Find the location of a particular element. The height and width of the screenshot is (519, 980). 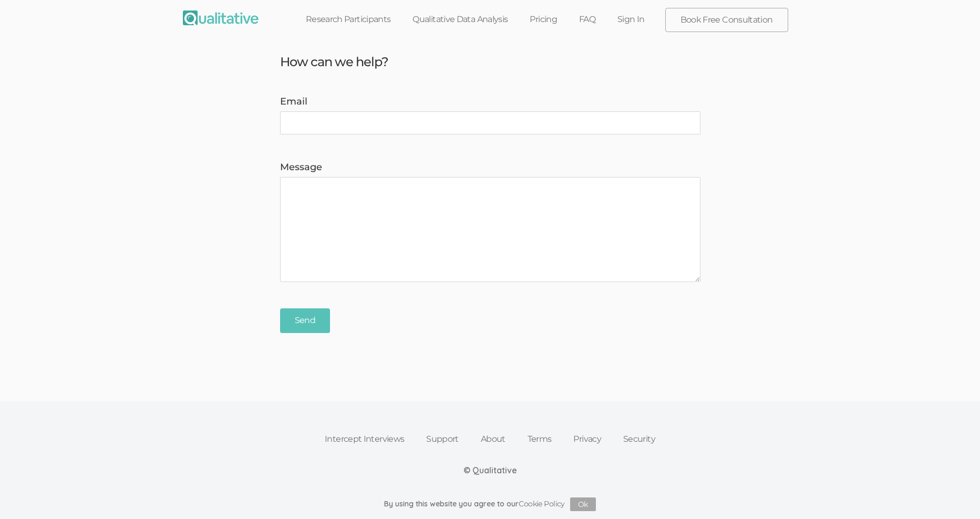

label: Email is located at coordinates (490, 102).